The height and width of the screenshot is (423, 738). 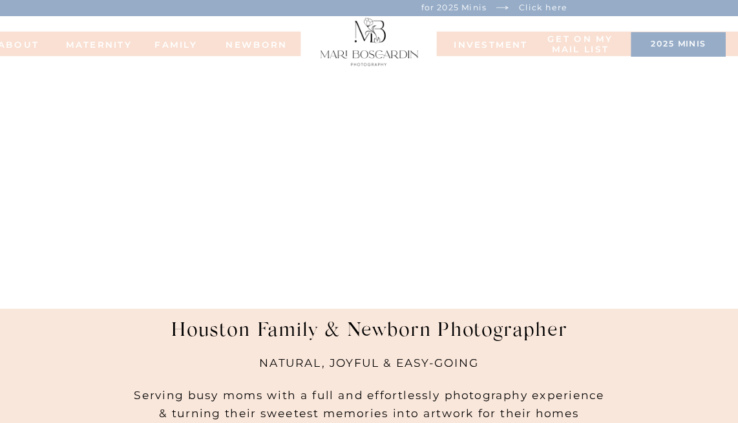 I want to click on nav: NEWBORN, so click(x=257, y=43).